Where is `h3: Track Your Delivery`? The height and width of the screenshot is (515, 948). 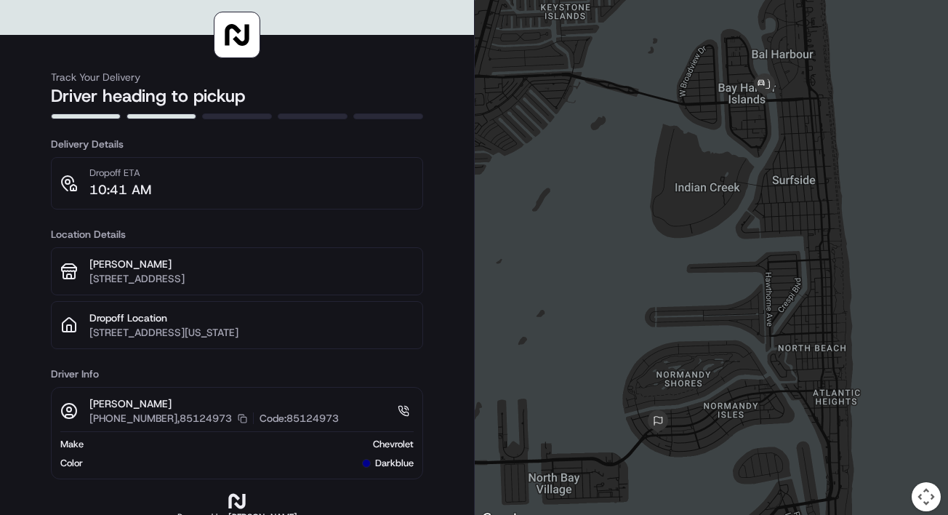
h3: Track Your Delivery is located at coordinates (237, 77).